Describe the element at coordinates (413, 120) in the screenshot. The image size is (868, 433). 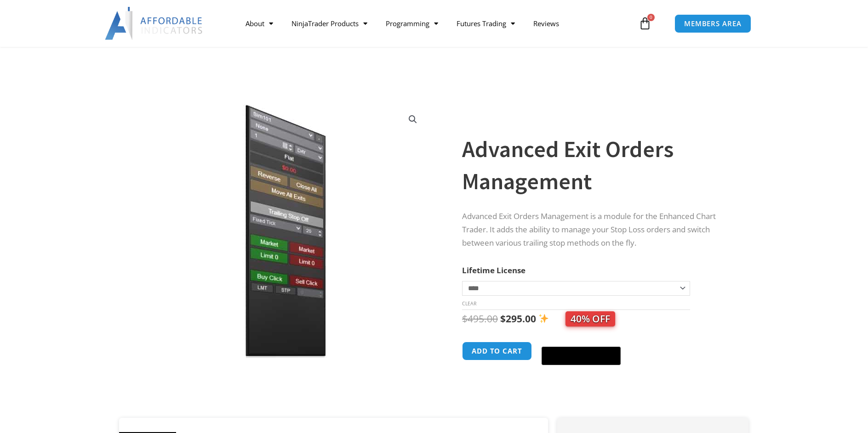
I see `a: View full-screen image gallery` at that location.